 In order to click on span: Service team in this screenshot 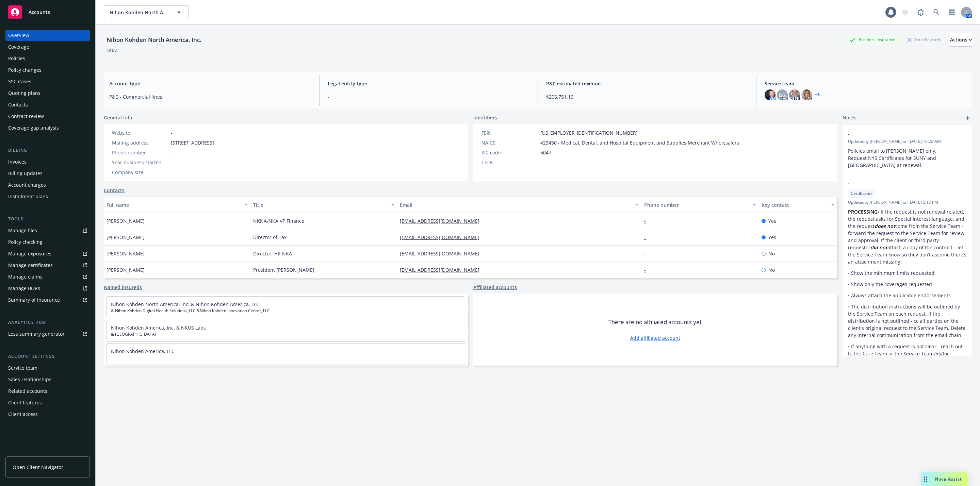, I will do `click(865, 83)`.